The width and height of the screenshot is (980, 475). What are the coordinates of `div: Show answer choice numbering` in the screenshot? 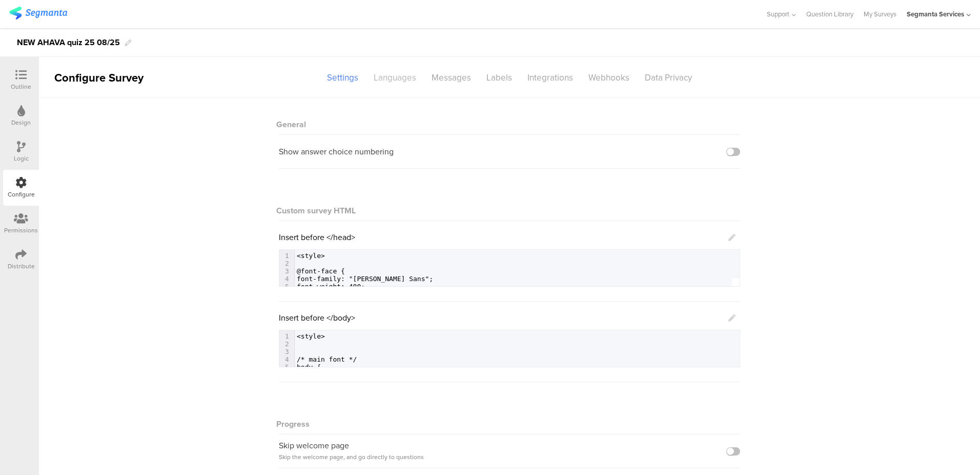 It's located at (336, 151).